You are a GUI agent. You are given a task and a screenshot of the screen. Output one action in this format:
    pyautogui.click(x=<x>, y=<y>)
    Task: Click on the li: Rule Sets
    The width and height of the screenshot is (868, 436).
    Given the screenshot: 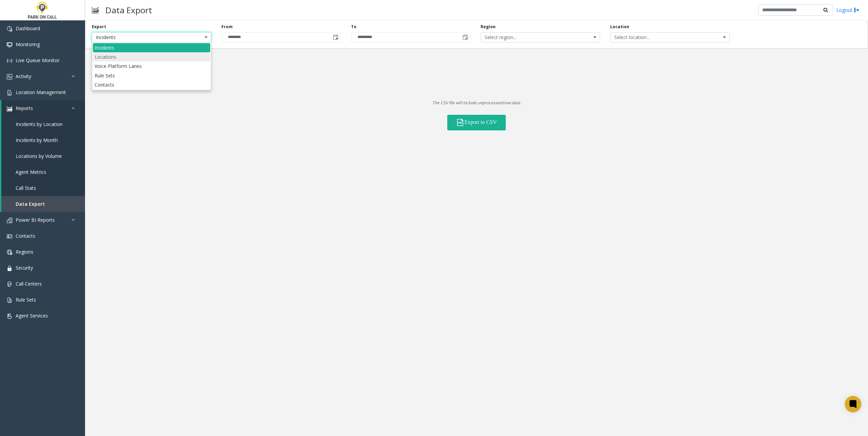 What is the action you would take?
    pyautogui.click(x=151, y=76)
    